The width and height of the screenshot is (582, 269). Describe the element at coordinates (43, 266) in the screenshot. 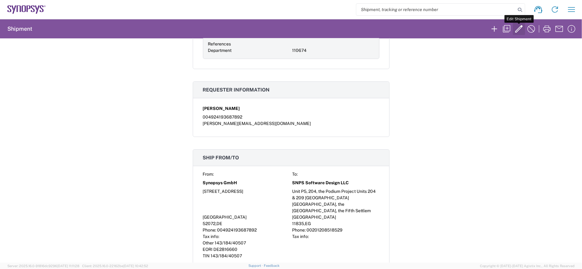

I see `span: Server: 2025.16.0-91816dc9296` at that location.